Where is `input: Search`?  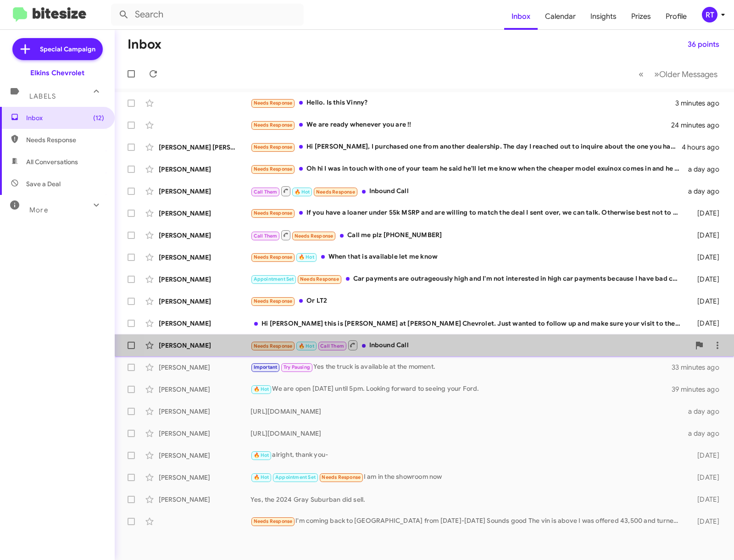
input: Search is located at coordinates (207, 15).